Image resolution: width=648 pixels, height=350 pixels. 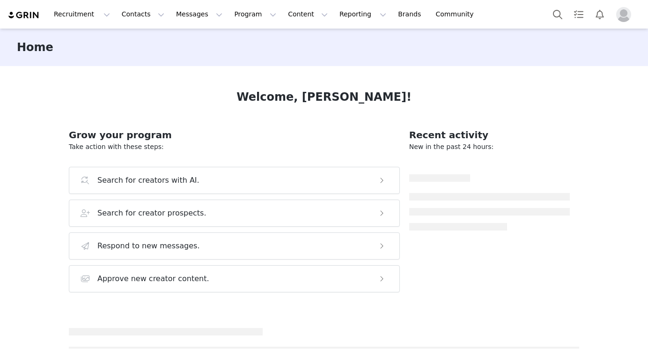 I want to click on button: Contacts, so click(x=143, y=14).